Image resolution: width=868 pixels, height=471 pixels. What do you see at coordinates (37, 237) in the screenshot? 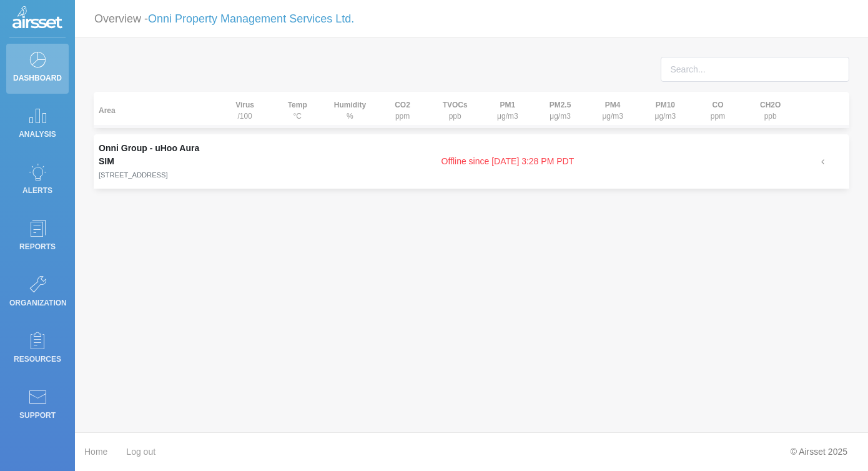
I see `a: Reports` at bounding box center [37, 237].